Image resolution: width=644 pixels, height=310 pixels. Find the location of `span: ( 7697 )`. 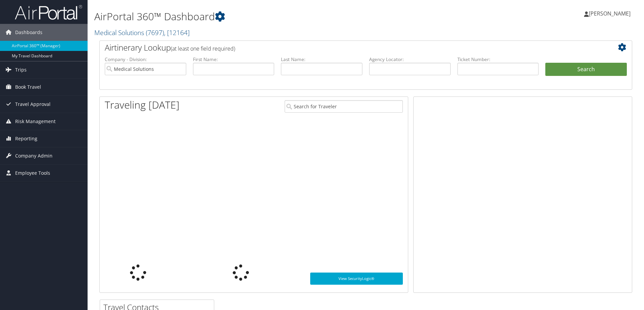

span: ( 7697 ) is located at coordinates (155, 32).